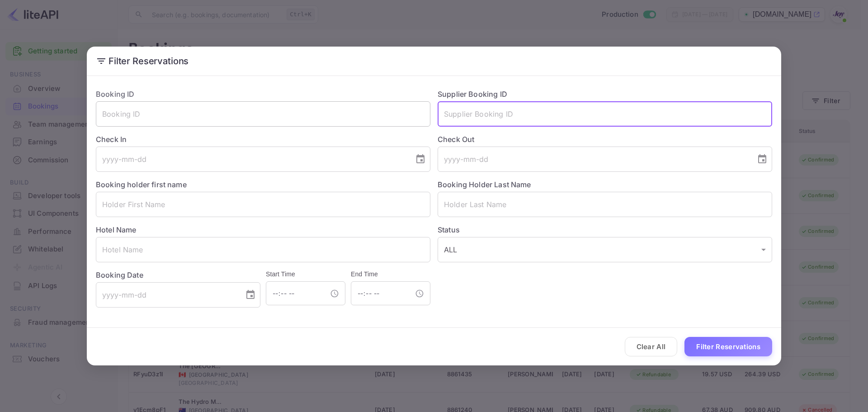 This screenshot has width=868, height=412. What do you see at coordinates (115, 94) in the screenshot?
I see `label: Booking ID` at bounding box center [115, 94].